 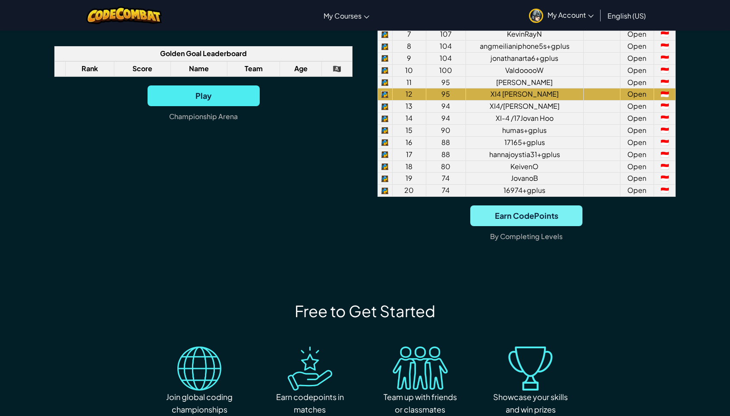 I want to click on td: 94, so click(x=446, y=119).